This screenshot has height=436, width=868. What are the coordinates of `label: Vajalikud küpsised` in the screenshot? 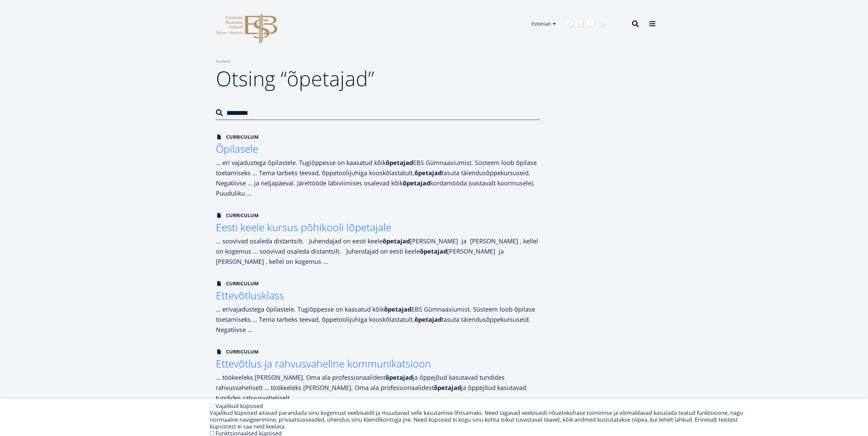 It's located at (239, 406).